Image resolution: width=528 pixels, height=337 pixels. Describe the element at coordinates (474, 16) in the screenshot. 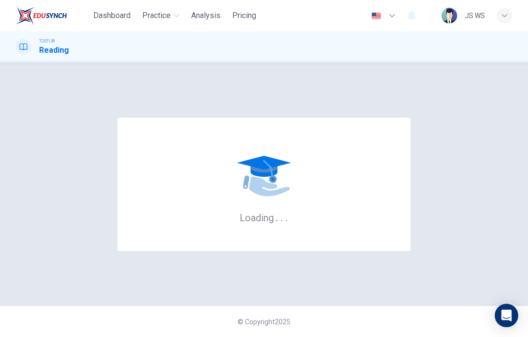

I see `div: ๋JS WS` at that location.